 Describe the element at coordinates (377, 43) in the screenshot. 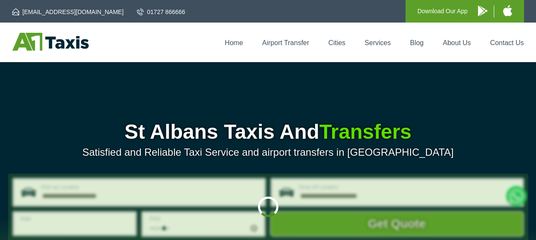

I see `a: Services` at that location.